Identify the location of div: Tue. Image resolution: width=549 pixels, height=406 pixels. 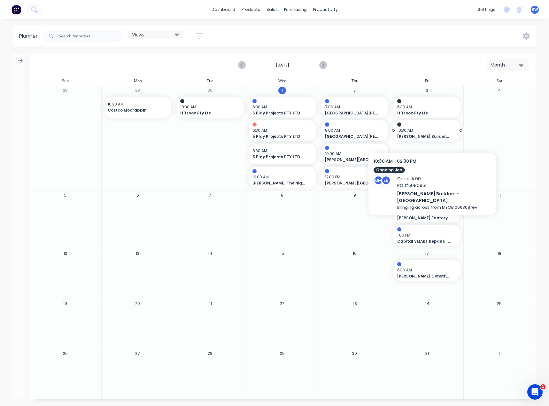
(210, 81).